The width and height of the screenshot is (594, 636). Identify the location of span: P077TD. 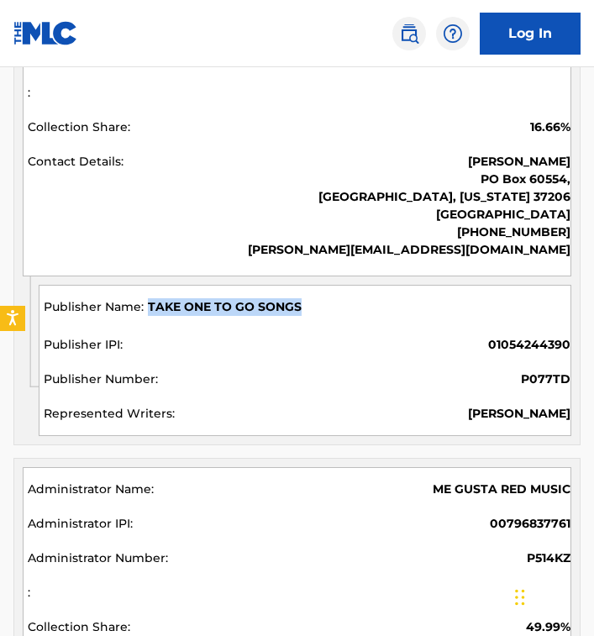
(545, 379).